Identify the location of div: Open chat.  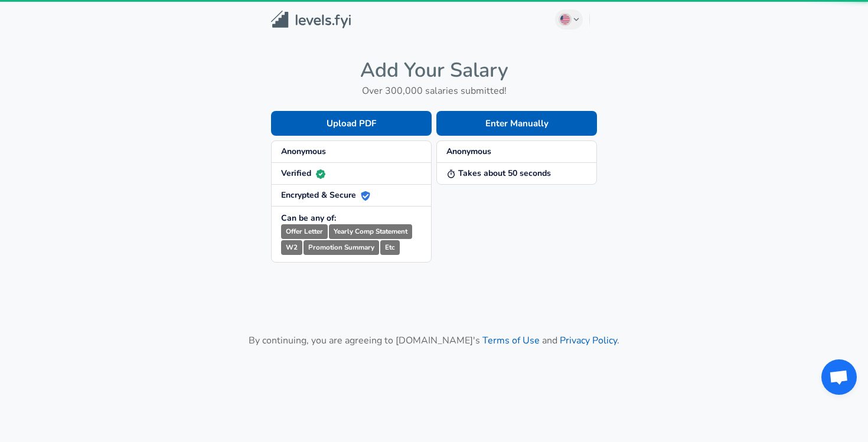
(839, 377).